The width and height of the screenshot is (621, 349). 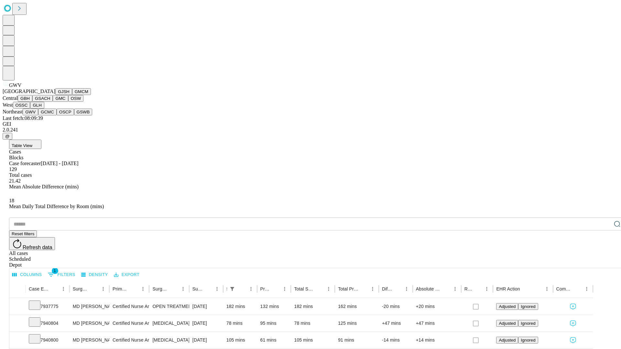 I want to click on button: GSACH, so click(x=42, y=98).